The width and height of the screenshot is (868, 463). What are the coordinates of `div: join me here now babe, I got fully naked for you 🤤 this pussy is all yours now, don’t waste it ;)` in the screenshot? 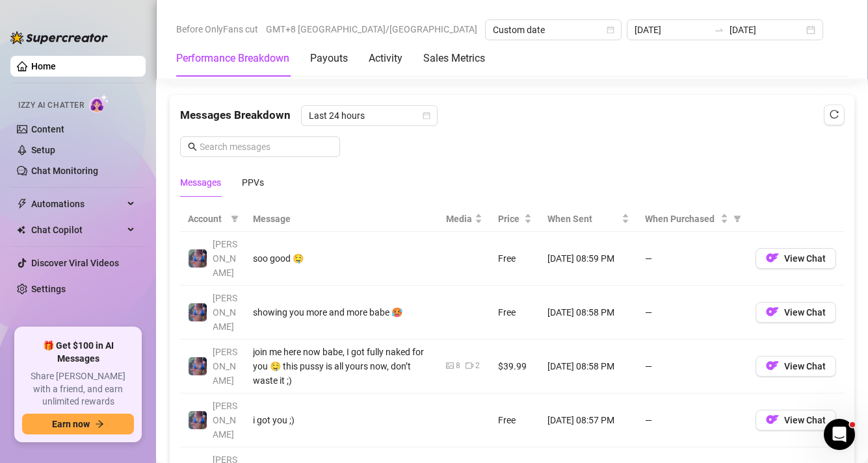 It's located at (341, 366).